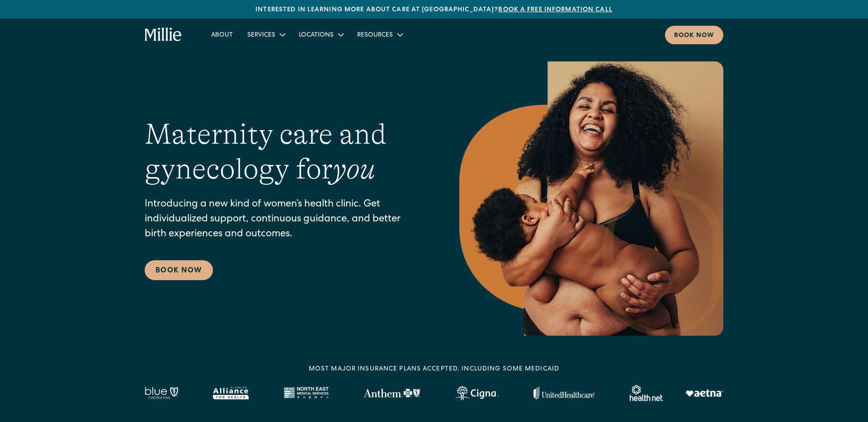 The width and height of the screenshot is (868, 422). Describe the element at coordinates (694, 36) in the screenshot. I see `div: Book now` at that location.